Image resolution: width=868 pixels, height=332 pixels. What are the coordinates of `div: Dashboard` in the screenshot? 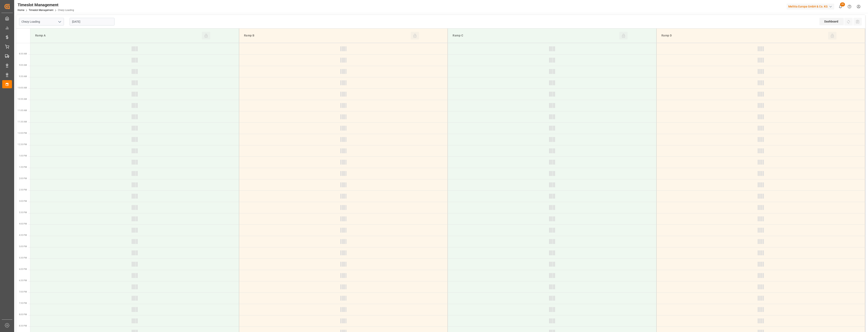 It's located at (831, 21).